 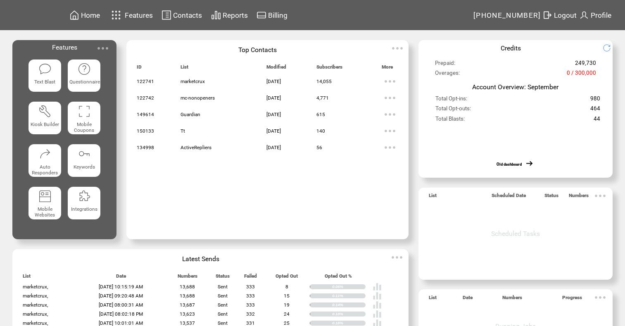 I want to click on span: Total Blasts:, so click(x=450, y=121).